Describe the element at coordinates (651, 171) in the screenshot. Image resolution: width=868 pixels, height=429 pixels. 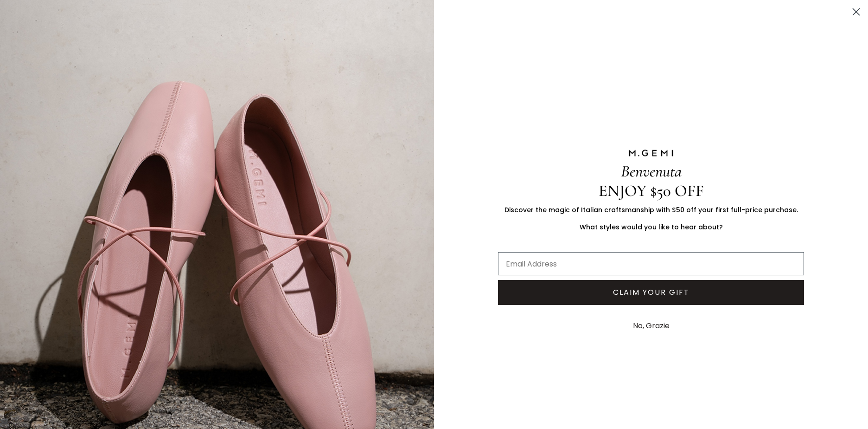
I see `span: Benvenuta` at that location.